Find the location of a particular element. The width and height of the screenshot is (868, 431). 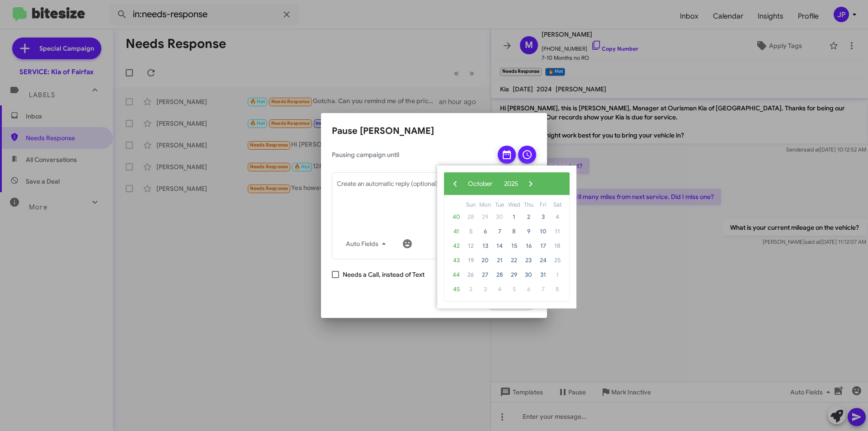

span: 31 is located at coordinates (543, 275).